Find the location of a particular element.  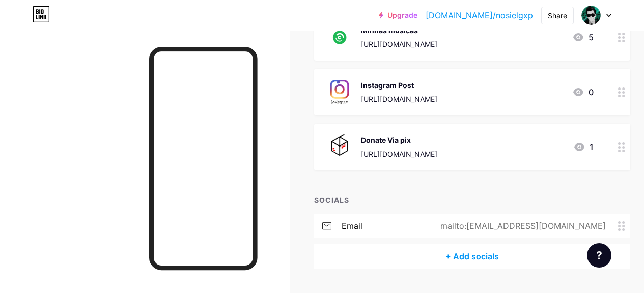

div: Share is located at coordinates (558, 15).